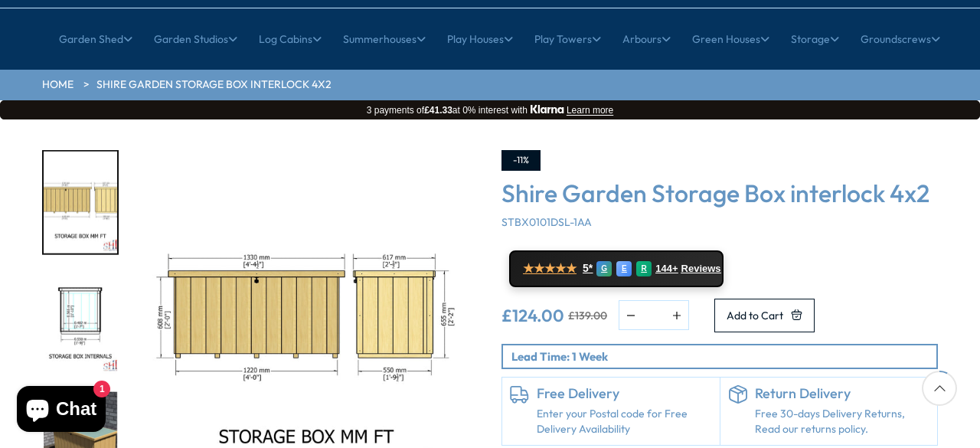 The height and width of the screenshot is (448, 980). Describe the element at coordinates (61, 410) in the screenshot. I see `inbox-online-store-chat: Shopify online store chat` at that location.